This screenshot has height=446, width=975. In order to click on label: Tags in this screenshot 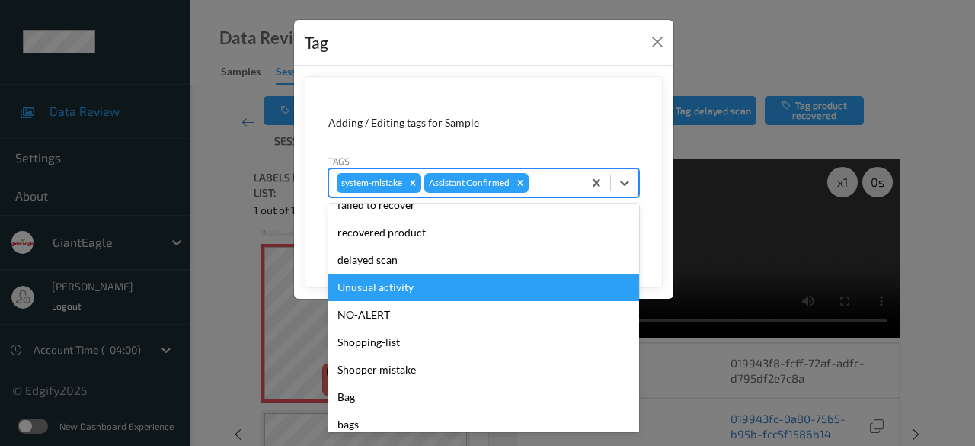, I will do `click(339, 161)`.